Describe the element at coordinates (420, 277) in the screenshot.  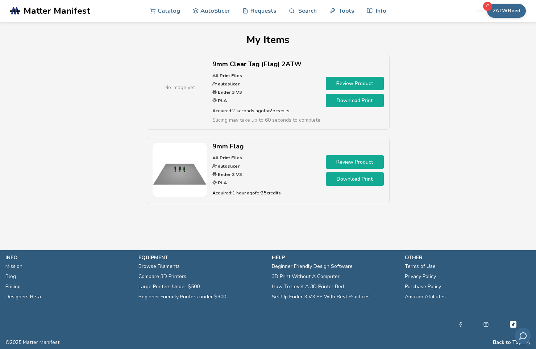
I see `a: Privacy Policy` at that location.